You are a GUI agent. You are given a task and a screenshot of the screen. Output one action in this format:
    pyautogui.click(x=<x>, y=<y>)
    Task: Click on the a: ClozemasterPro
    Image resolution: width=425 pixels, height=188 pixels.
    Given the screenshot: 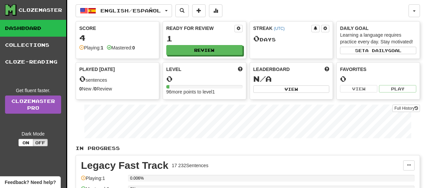 What is the action you would take?
    pyautogui.click(x=33, y=104)
    